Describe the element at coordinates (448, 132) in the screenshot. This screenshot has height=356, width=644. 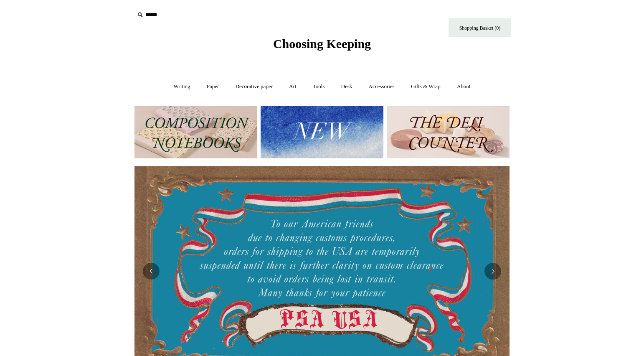
I see `a: The Deli Counter` at that location.